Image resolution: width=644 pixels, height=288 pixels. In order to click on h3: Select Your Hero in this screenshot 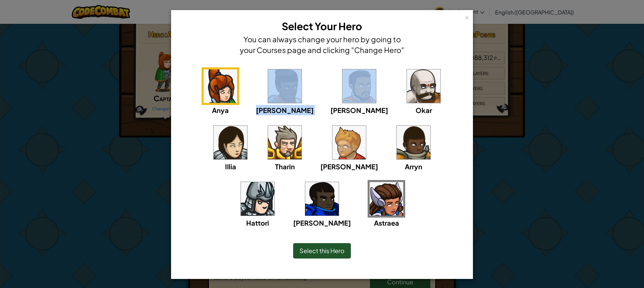, I will do `click(322, 26)`.